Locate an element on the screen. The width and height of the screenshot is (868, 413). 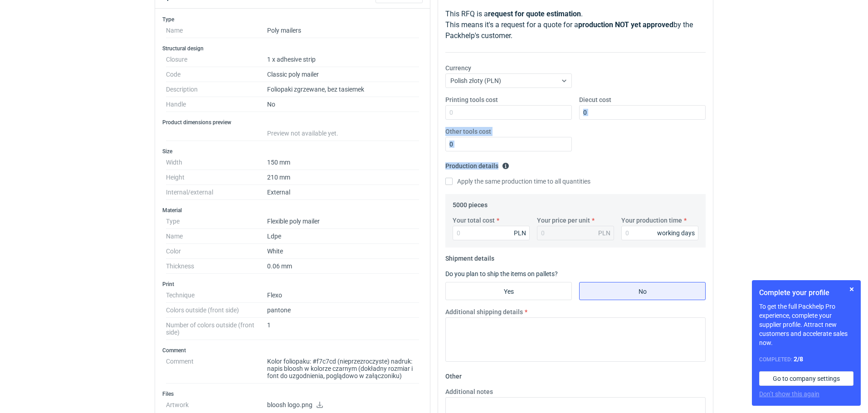
span: Polish złoty (PLN) is located at coordinates (475, 81).